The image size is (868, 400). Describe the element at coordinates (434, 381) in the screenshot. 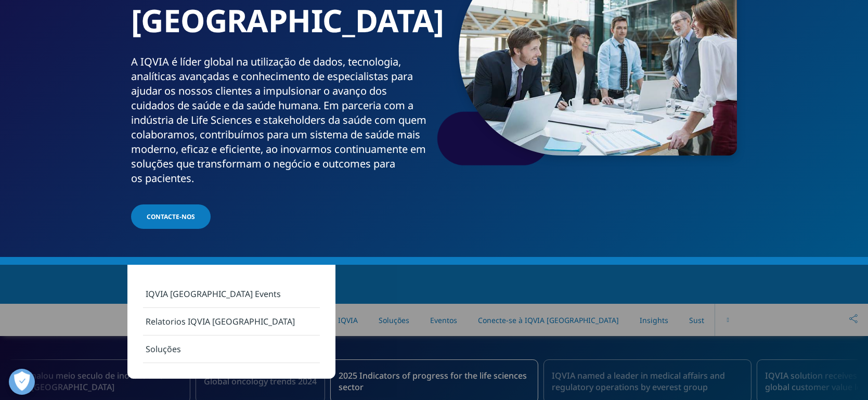

I see `span: 2025 Indicators of progress for the life sciences sector` at that location.